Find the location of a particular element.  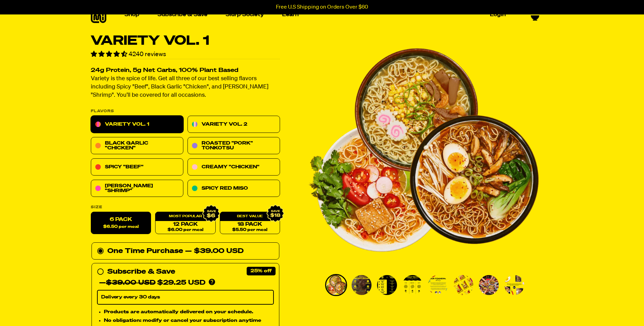

a: Spicy Red Miso is located at coordinates (234, 189).